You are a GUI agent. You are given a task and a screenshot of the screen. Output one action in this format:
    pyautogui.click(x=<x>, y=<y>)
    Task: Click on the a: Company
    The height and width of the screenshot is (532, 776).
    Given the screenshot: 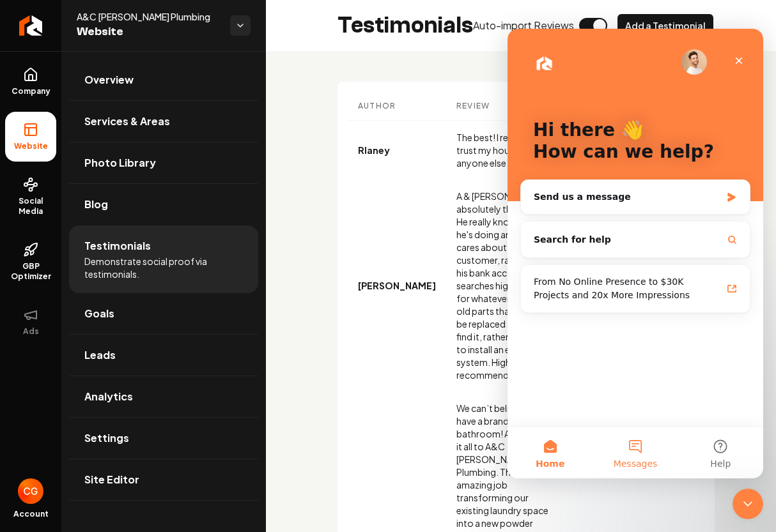 What is the action you would take?
    pyautogui.click(x=31, y=82)
    